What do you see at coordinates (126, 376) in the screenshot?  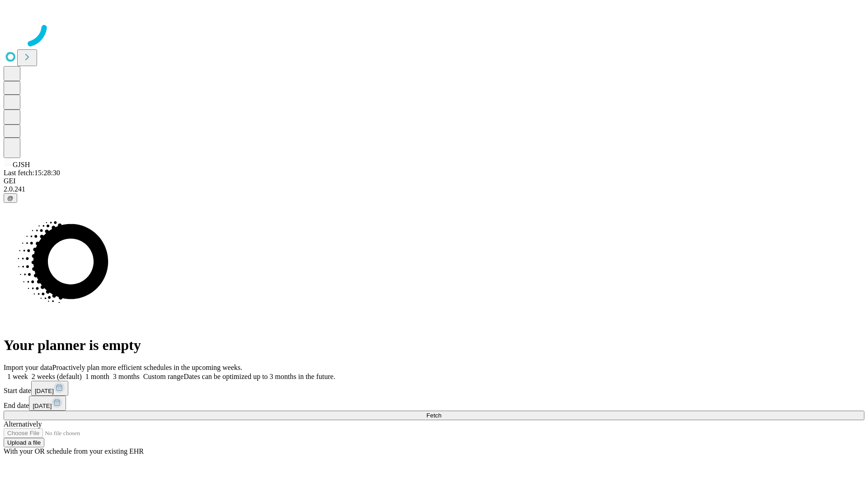 I see `span: 3 months` at bounding box center [126, 376].